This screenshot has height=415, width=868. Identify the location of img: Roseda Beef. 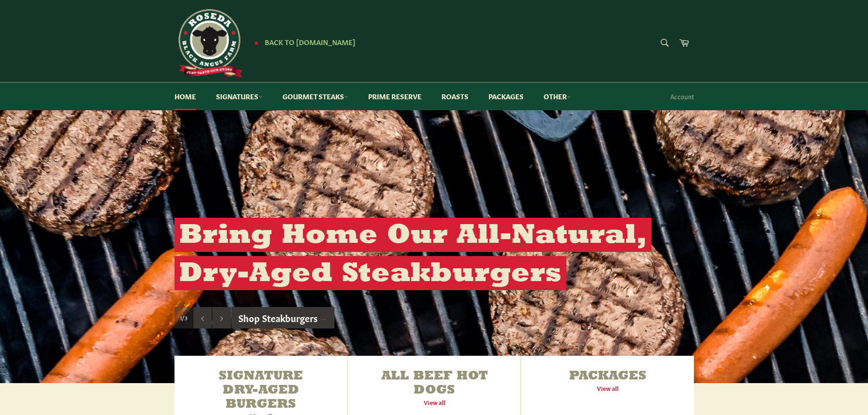
(209, 43).